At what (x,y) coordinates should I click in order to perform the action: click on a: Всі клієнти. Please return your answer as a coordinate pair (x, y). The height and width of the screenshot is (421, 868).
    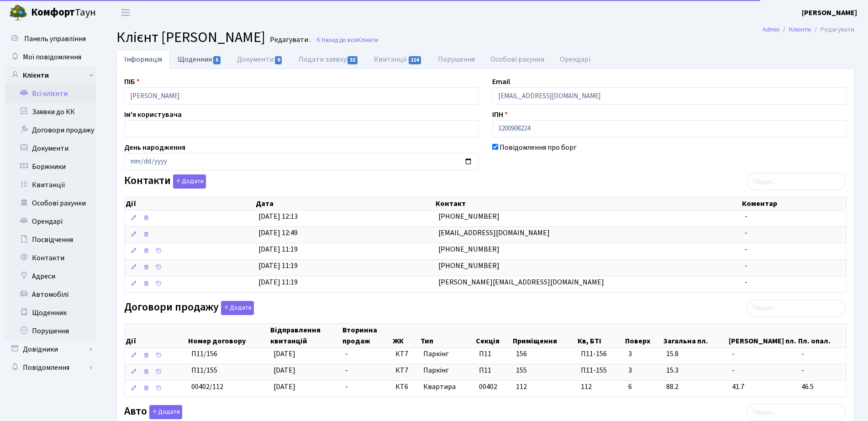
    Looking at the image, I should click on (50, 94).